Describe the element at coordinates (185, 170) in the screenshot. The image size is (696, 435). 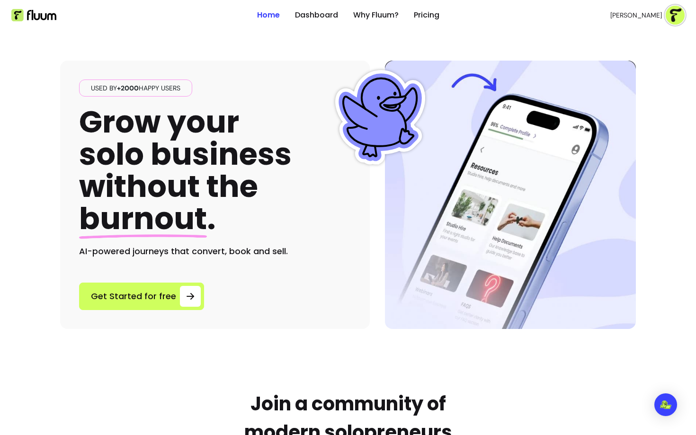
I see `h1: Grow your solo business without the .` at that location.